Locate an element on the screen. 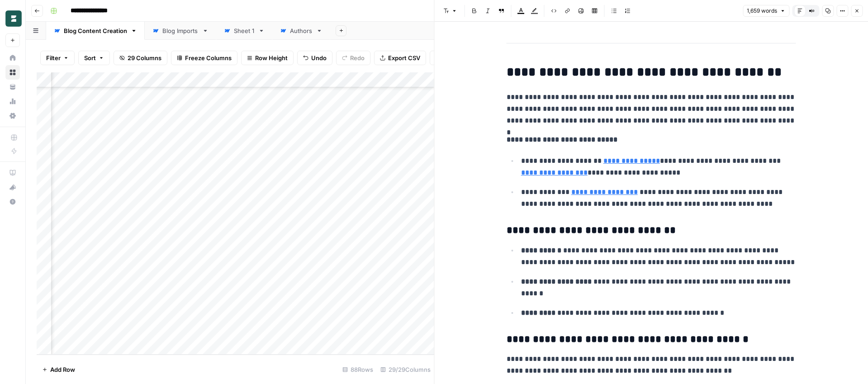 Image resolution: width=868 pixels, height=384 pixels. a: Home is located at coordinates (13, 58).